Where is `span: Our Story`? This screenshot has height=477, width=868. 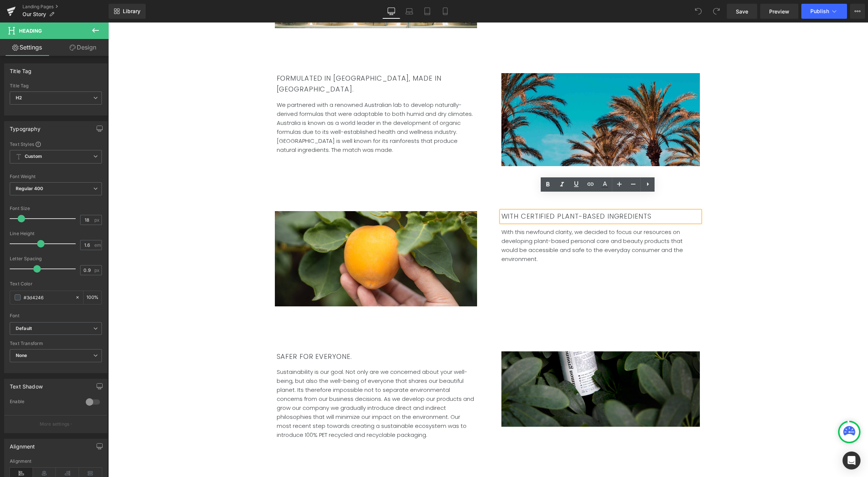 span: Our Story is located at coordinates (34, 14).